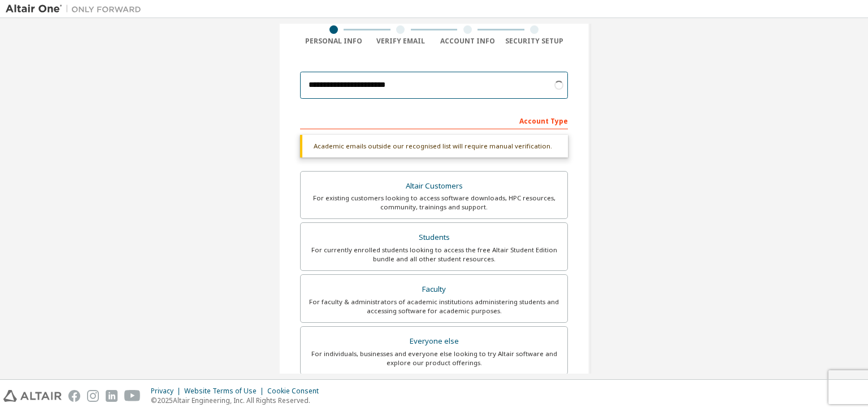 Image resolution: width=868 pixels, height=412 pixels. What do you see at coordinates (93, 396) in the screenshot?
I see `img: instagram.svg` at bounding box center [93, 396].